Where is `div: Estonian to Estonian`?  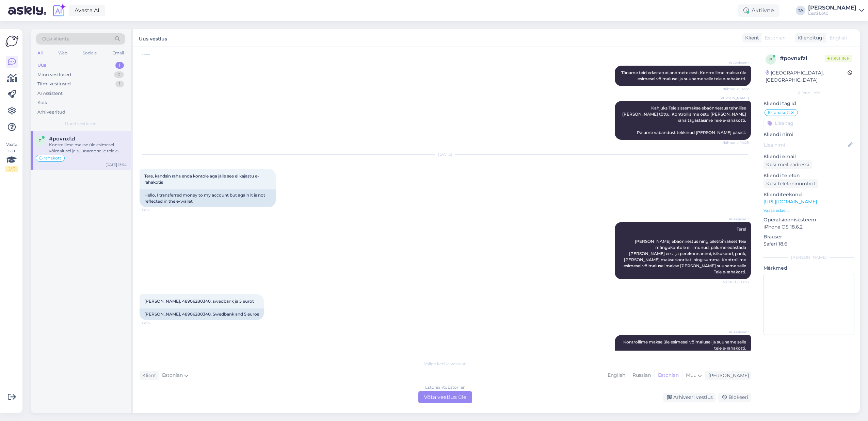 div: Estonian to Estonian is located at coordinates (445, 387).